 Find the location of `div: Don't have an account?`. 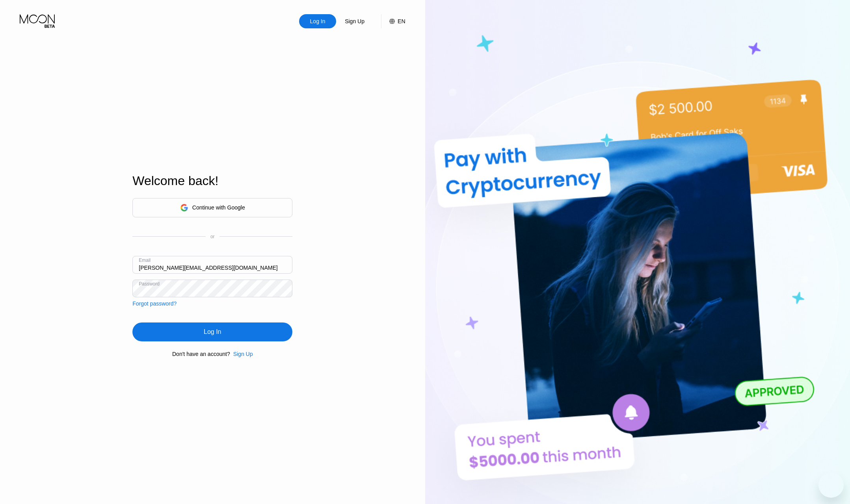

div: Don't have an account? is located at coordinates (201, 354).